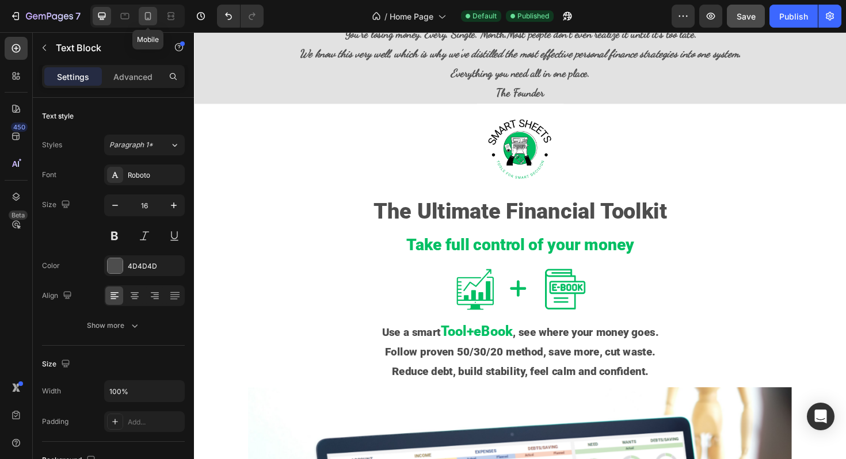  Describe the element at coordinates (45, 16) in the screenshot. I see `button: 7` at that location.